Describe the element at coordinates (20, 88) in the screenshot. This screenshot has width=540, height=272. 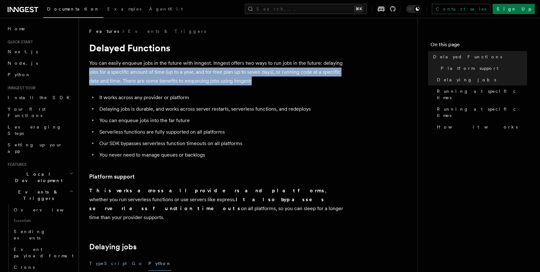
I see `span: Inngest tour` at that location.